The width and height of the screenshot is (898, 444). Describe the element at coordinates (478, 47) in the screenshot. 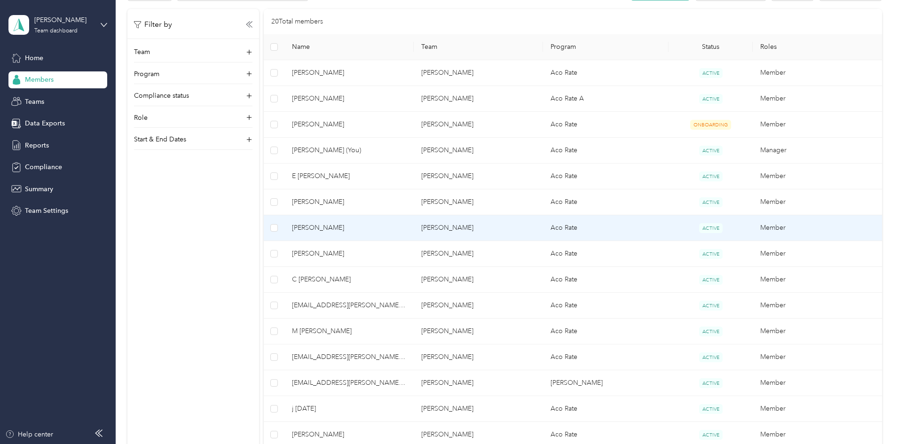

I see `th: Team` at that location.